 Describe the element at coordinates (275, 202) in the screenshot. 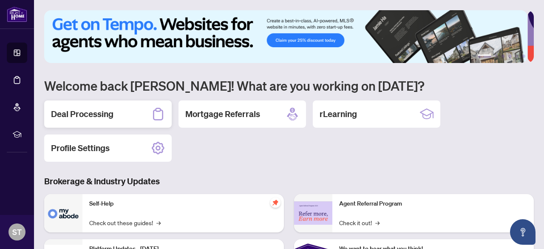

I see `span: pushpin` at that location.